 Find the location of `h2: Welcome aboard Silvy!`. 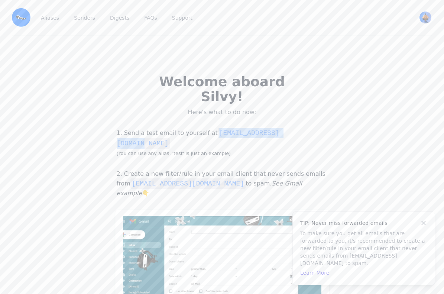

h2: Welcome aboard Silvy! is located at coordinates (222, 89).